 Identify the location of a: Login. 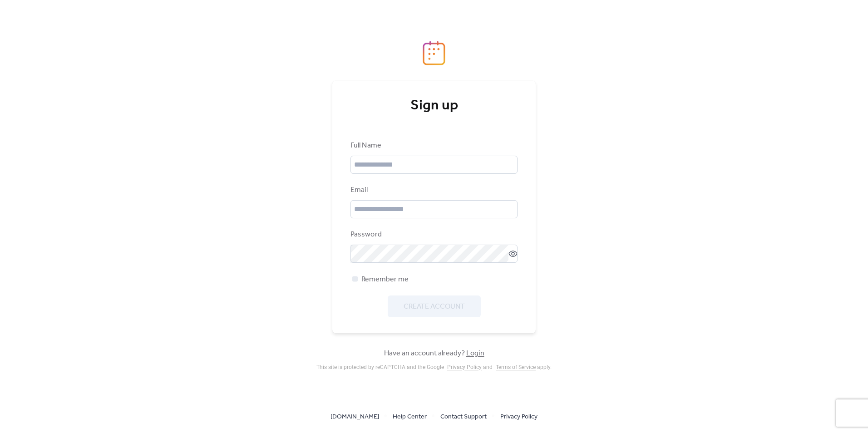
(475, 353).